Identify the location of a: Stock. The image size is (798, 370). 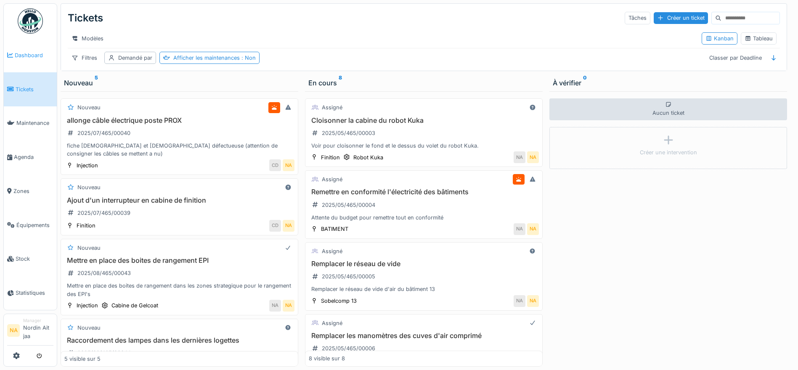
(30, 259).